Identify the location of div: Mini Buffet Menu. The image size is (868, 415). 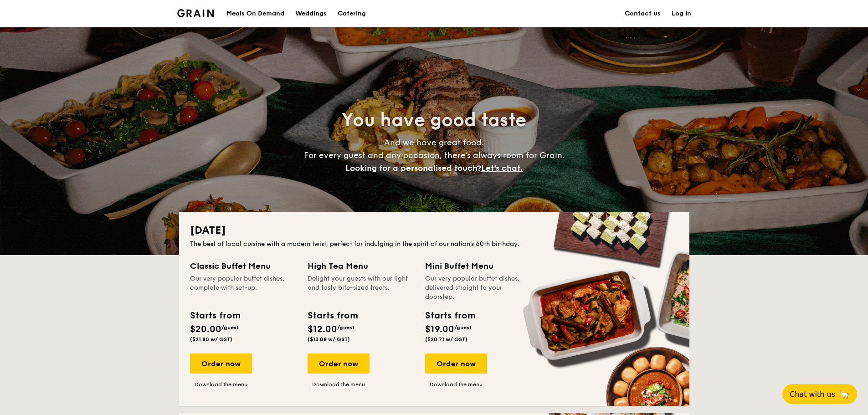
(478, 266).